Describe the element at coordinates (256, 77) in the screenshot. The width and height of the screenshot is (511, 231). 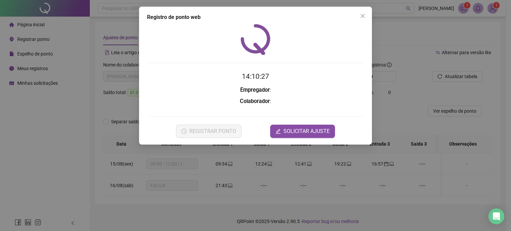
I see `time: 14:10:27` at that location.